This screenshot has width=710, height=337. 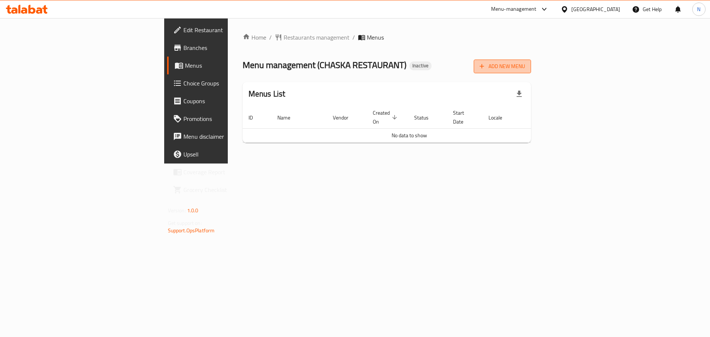 What do you see at coordinates (514, 9) in the screenshot?
I see `div: Menu-management` at bounding box center [514, 9].